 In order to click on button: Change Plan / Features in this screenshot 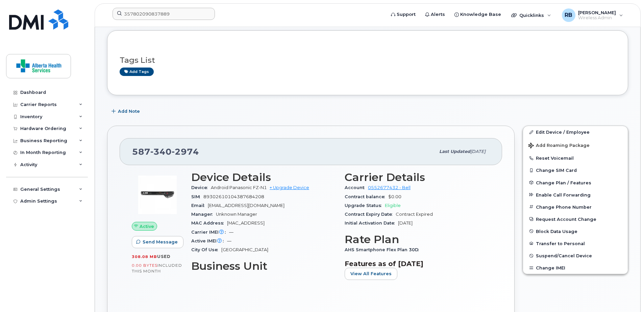, I will do `click(576, 183)`.